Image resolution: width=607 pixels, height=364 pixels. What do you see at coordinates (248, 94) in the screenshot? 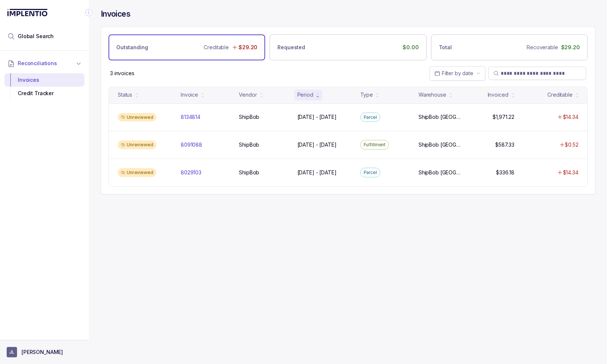
I see `div: Vendor` at bounding box center [248, 94].